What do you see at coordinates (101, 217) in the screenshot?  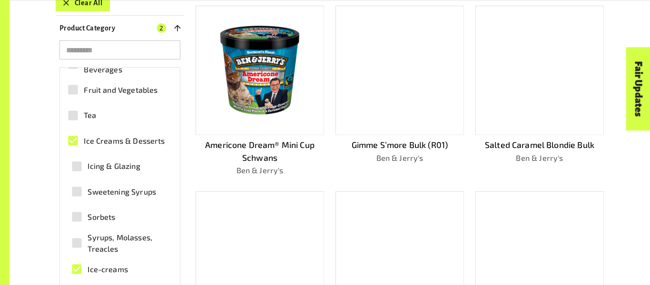 I see `span: Sorbets` at bounding box center [101, 217].